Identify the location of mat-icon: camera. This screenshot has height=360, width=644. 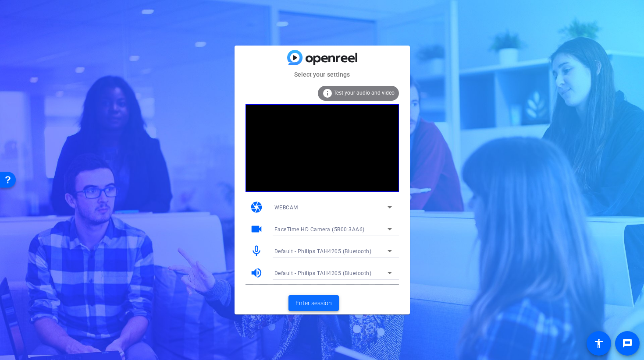
(257, 207).